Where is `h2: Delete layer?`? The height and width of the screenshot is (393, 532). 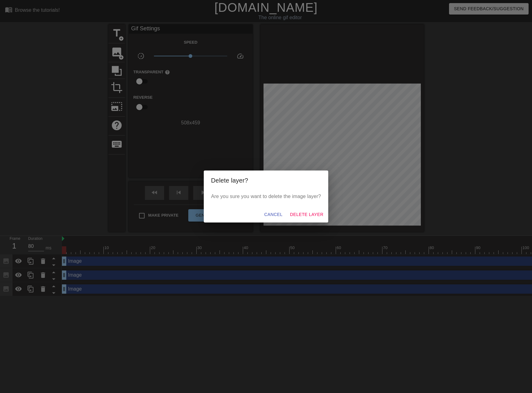
h2: Delete layer? is located at coordinates (266, 180).